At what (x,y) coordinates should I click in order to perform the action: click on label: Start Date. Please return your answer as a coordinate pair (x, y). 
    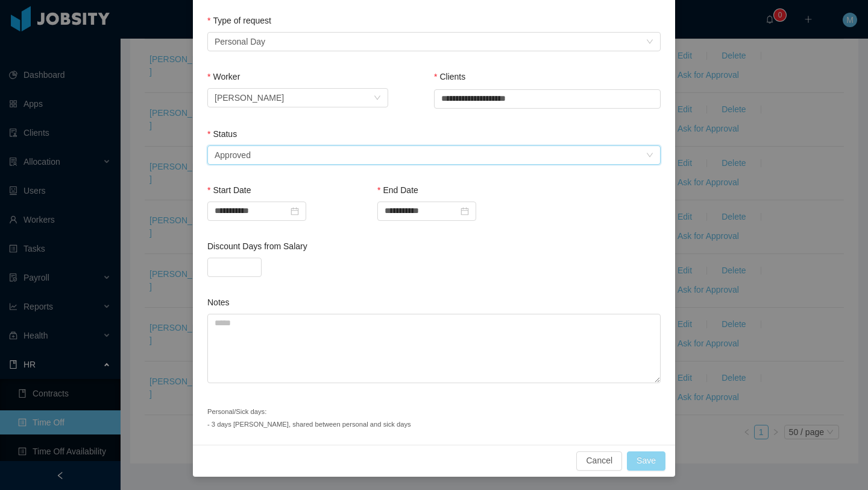
    Looking at the image, I should click on (229, 190).